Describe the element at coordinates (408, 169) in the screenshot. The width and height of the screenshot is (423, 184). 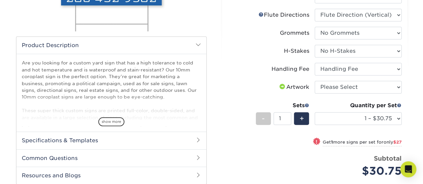
I see `div: Open Intercom Messenger` at that location.